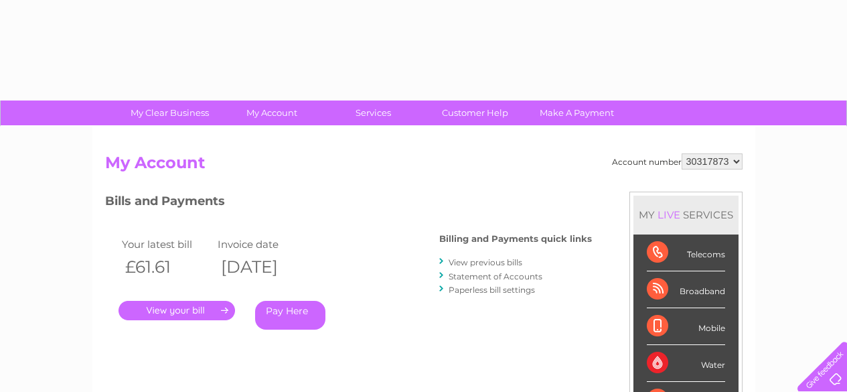  Describe the element at coordinates (496, 276) in the screenshot. I see `a: Statement of Accounts` at that location.